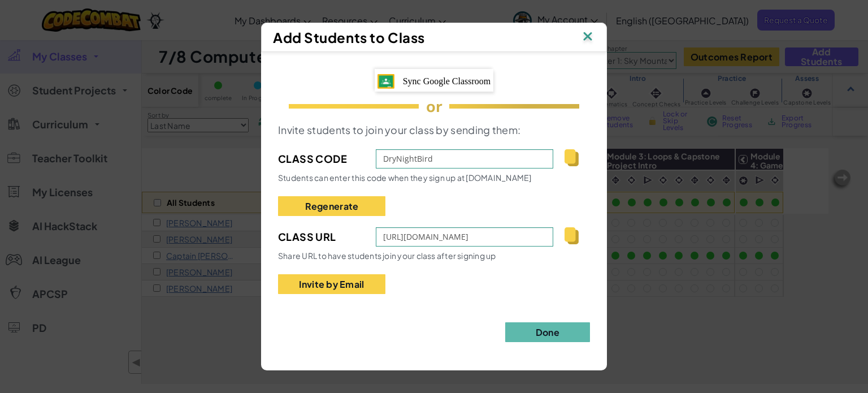 The height and width of the screenshot is (393, 868). What do you see at coordinates (332, 284) in the screenshot?
I see `button: Invite by Email` at bounding box center [332, 284].